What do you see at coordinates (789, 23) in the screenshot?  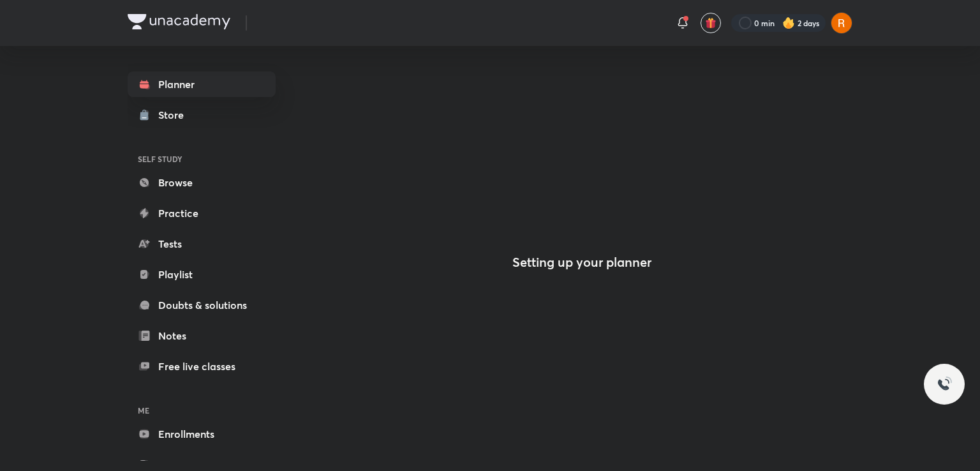 I see `img: streak` at bounding box center [789, 23].